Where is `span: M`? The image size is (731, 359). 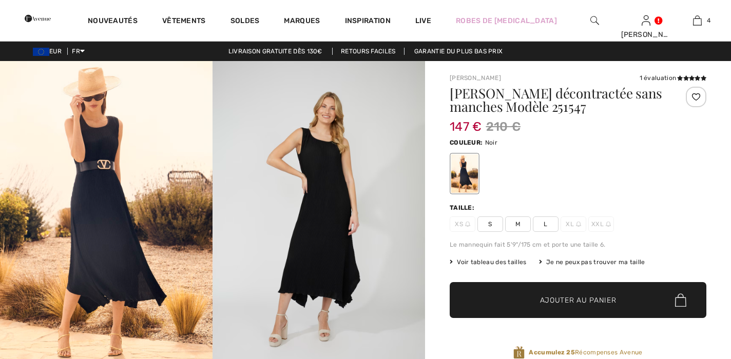 span: M is located at coordinates (518, 224).